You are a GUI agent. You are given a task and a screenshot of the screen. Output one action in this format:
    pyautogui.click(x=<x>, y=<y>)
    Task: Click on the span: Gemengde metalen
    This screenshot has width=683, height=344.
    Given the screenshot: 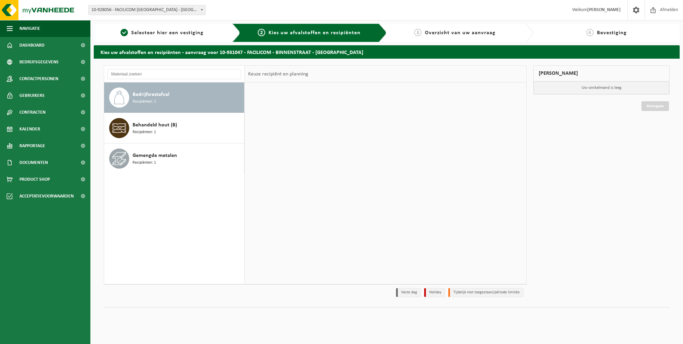 What is the action you would take?
    pyautogui.click(x=155, y=155)
    